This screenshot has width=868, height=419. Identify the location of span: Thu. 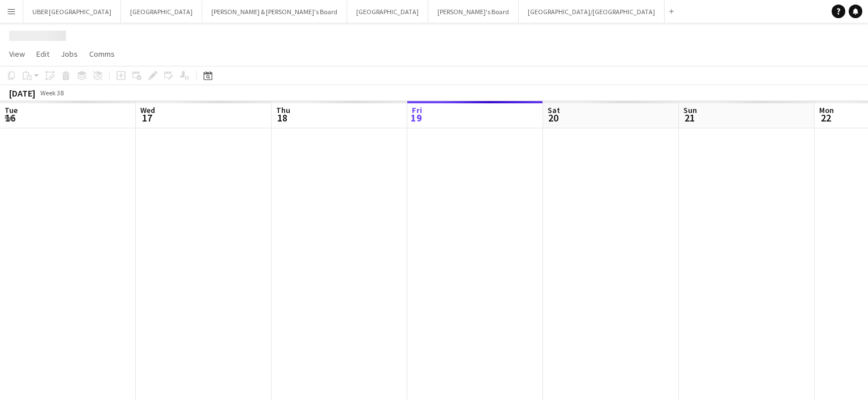
(283, 110).